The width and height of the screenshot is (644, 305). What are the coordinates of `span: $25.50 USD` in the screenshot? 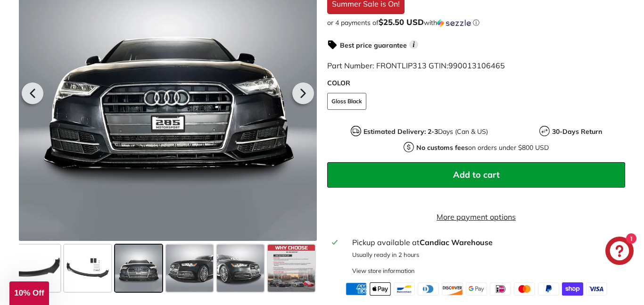 It's located at (401, 22).